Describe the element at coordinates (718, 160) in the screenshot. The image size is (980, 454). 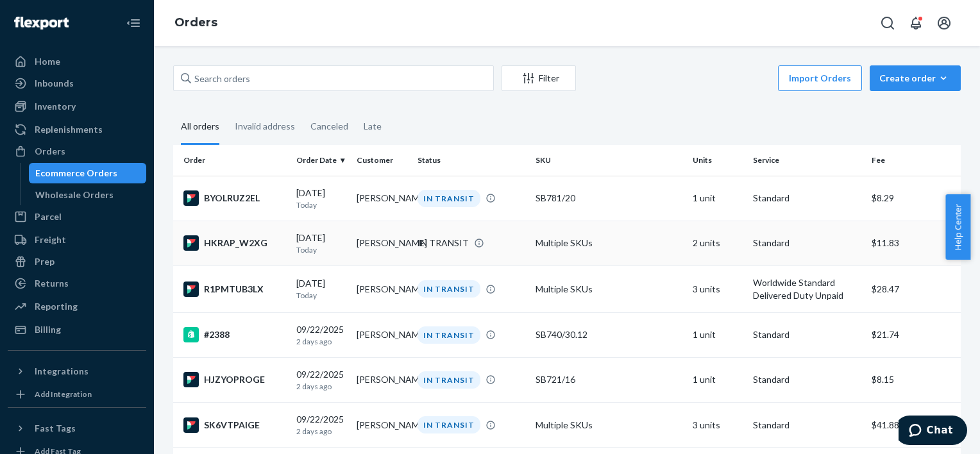
I see `th: Units` at that location.